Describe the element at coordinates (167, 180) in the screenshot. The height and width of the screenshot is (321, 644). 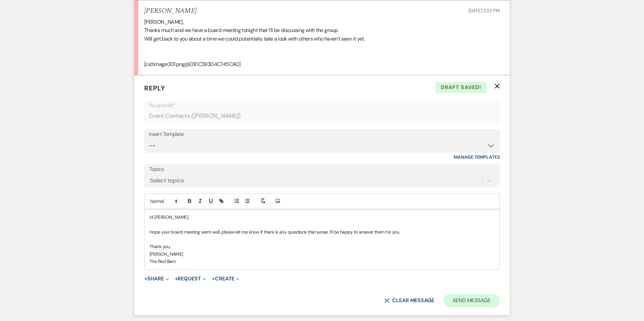
I see `div: Select topics` at that location.